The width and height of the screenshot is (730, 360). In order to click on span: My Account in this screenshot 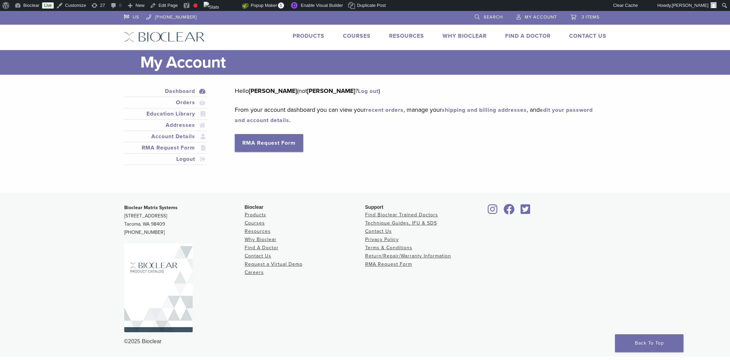, I will do `click(541, 17)`.